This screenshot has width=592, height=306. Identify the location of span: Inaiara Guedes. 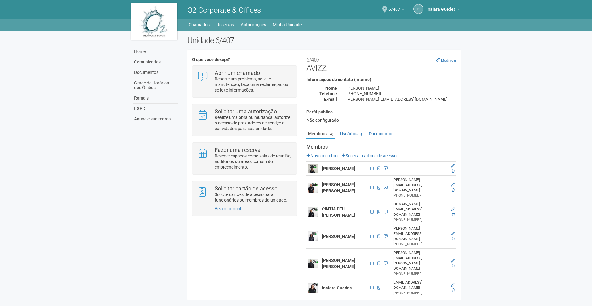
(441, 6).